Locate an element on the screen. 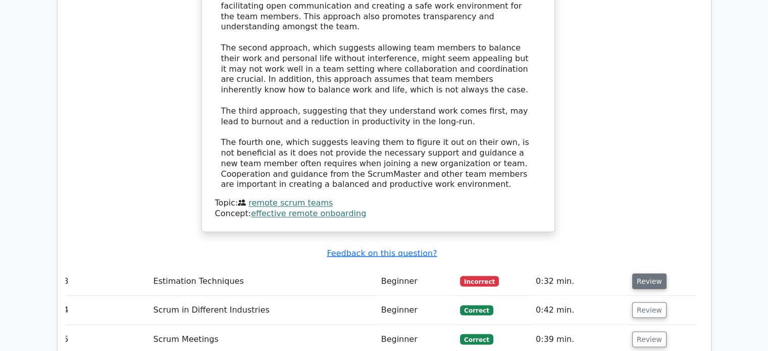 The image size is (768, 351). td: 4 is located at coordinates (104, 309).